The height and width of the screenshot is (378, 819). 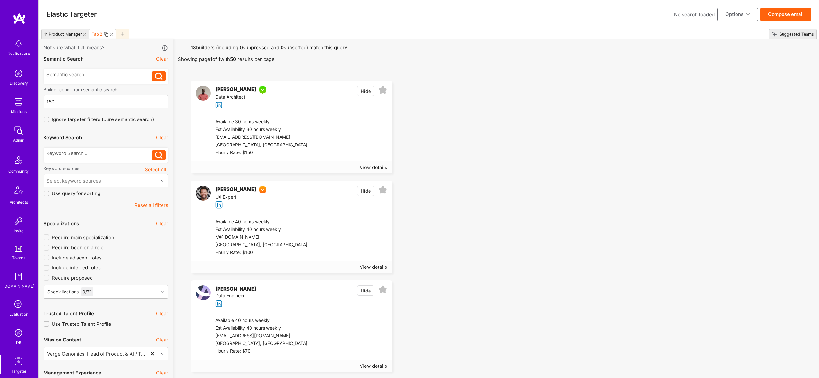 I want to click on img: bell, so click(x=19, y=44).